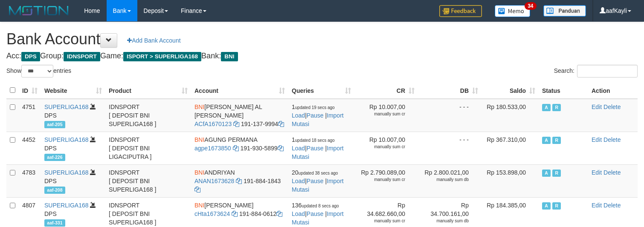  I want to click on td: IDNSPORT [ DEPOSIT BNI LIGACIPUTRA ], so click(148, 148).